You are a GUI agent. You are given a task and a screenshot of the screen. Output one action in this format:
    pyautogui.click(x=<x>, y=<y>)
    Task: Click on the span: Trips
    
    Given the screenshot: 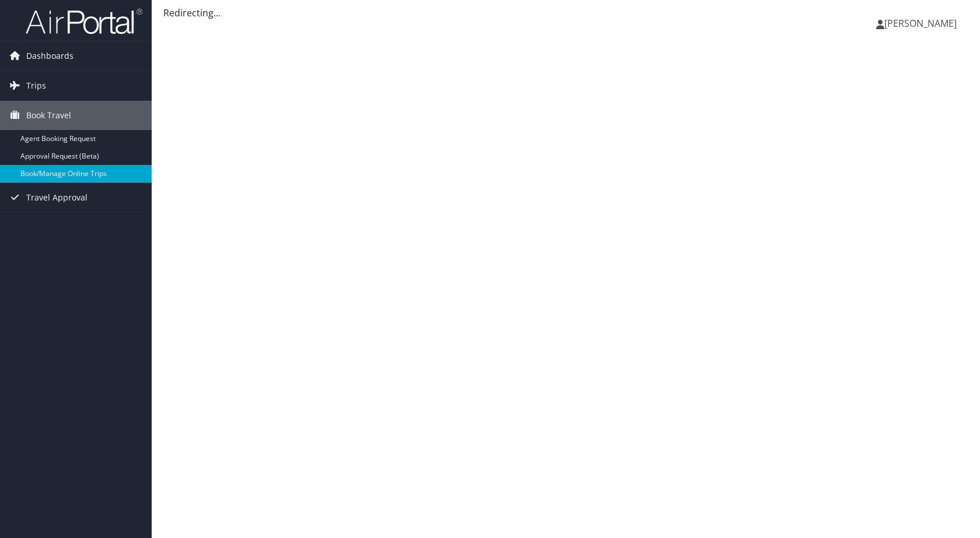 What is the action you would take?
    pyautogui.click(x=36, y=86)
    